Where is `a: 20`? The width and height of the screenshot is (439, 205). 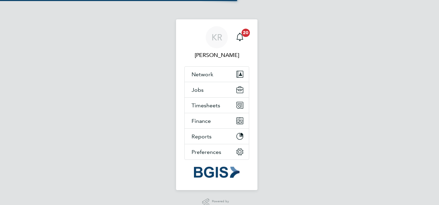 a: 20 is located at coordinates (240, 37).